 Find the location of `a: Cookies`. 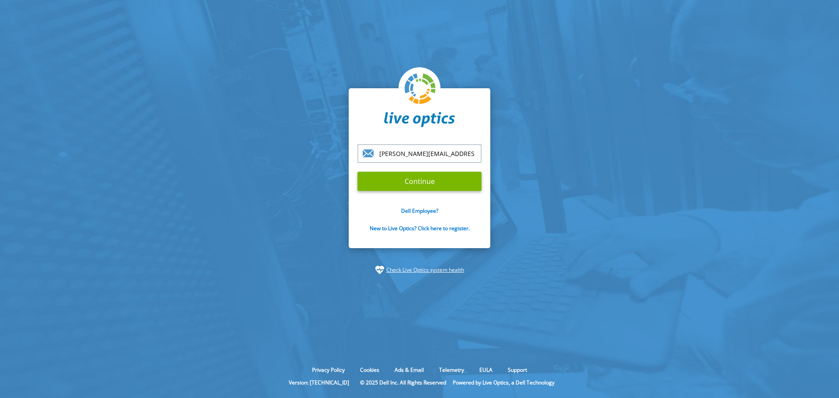

a: Cookies is located at coordinates (369, 369).